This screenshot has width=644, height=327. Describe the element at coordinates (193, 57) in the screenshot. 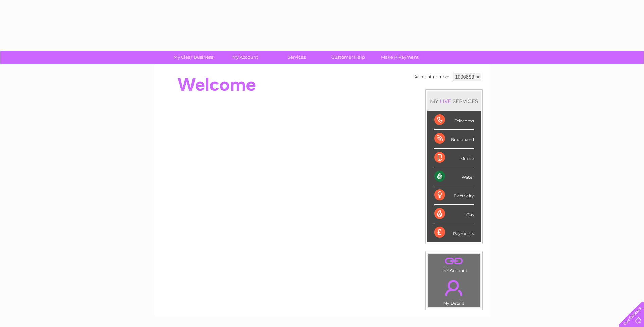

I see `a: My Clear Business` at that location.